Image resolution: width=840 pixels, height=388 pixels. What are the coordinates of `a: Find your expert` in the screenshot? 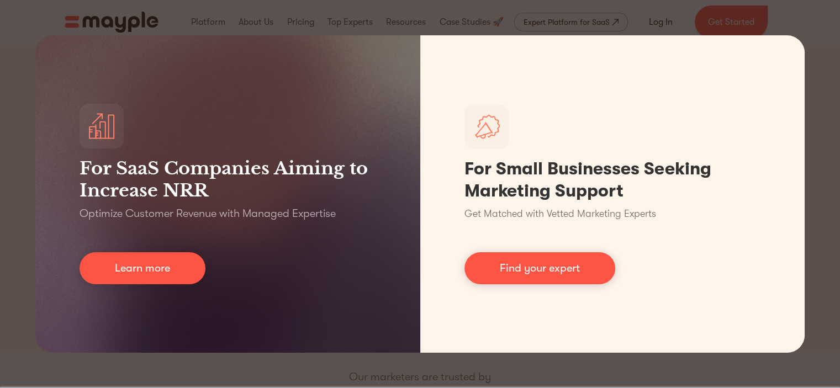 It's located at (540, 269).